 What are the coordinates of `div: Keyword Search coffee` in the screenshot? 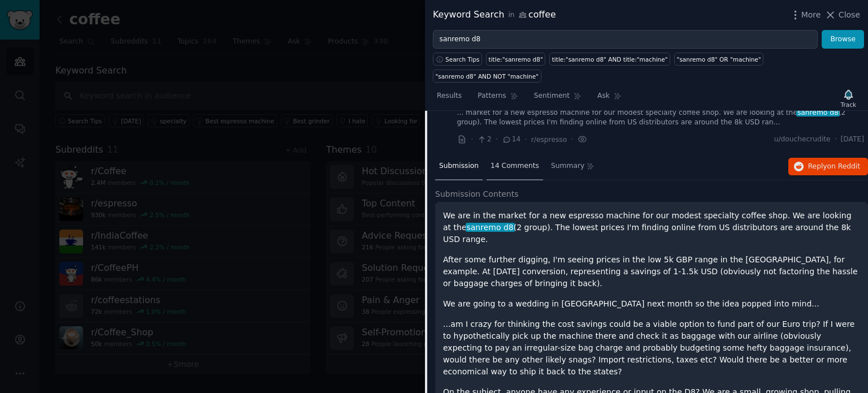 It's located at (495, 14).